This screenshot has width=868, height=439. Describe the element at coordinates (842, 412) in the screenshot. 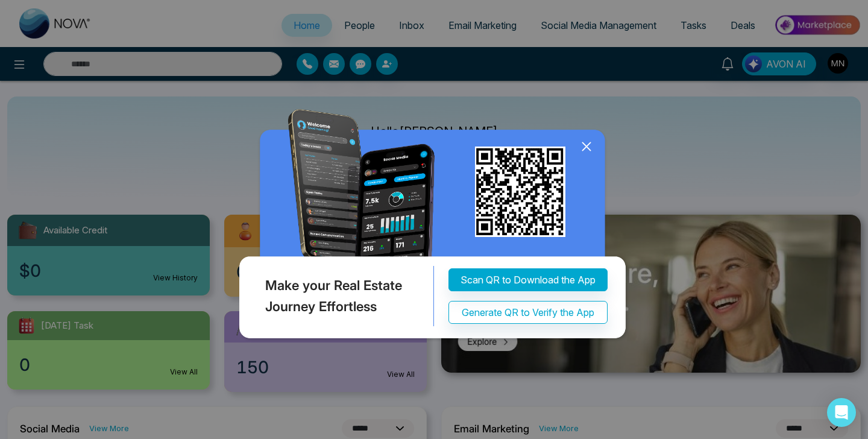

I see `div: Open Intercom Messenger` at that location.